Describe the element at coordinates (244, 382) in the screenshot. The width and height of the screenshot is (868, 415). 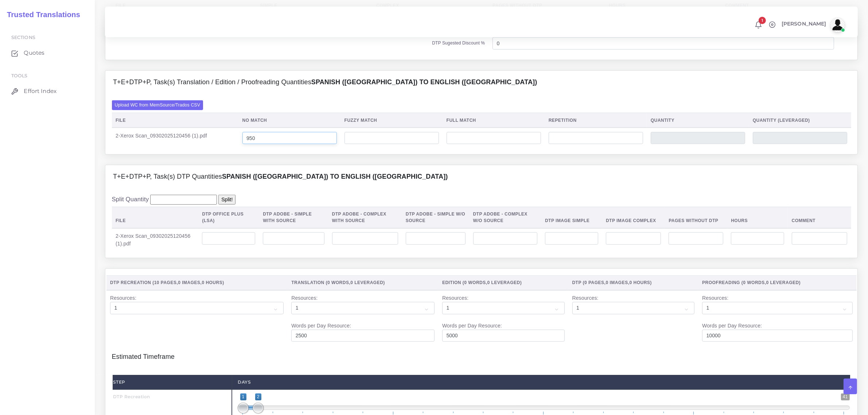
I see `strong: Days` at that location.